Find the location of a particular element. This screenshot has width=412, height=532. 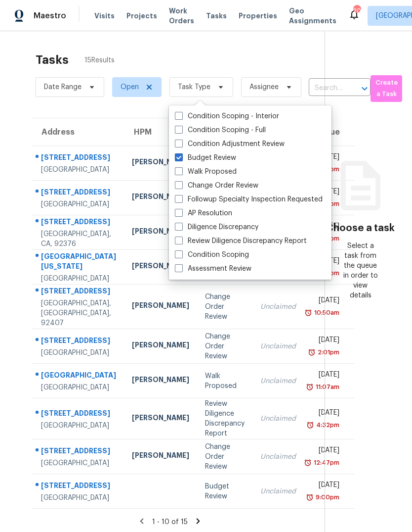

span: Projects is located at coordinates (142, 16).